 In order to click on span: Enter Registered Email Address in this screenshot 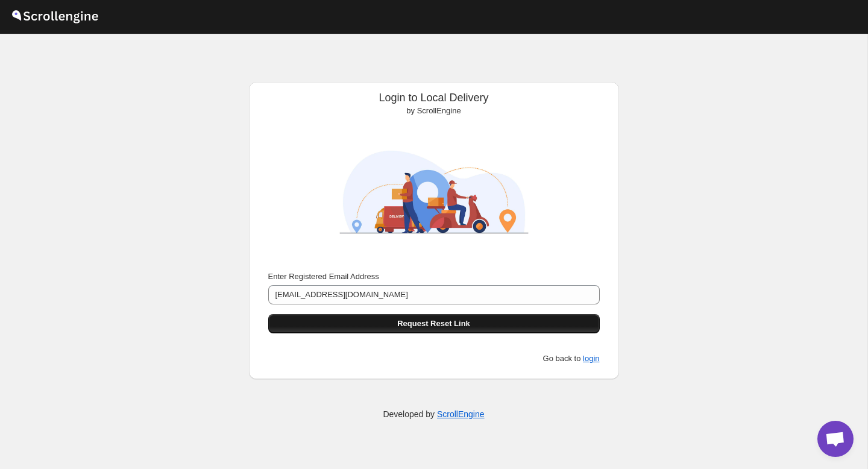, I will do `click(324, 276)`.